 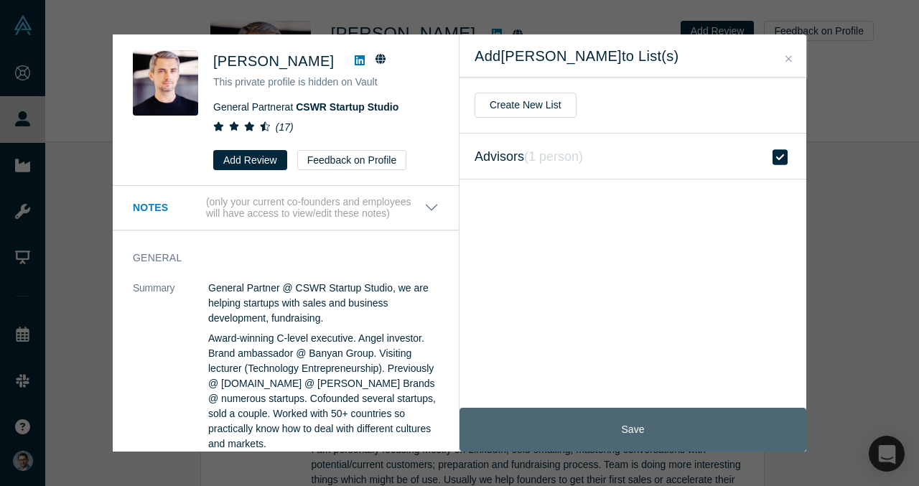 What do you see at coordinates (352, 160) in the screenshot?
I see `button: Feedback on Profile` at bounding box center [352, 160].